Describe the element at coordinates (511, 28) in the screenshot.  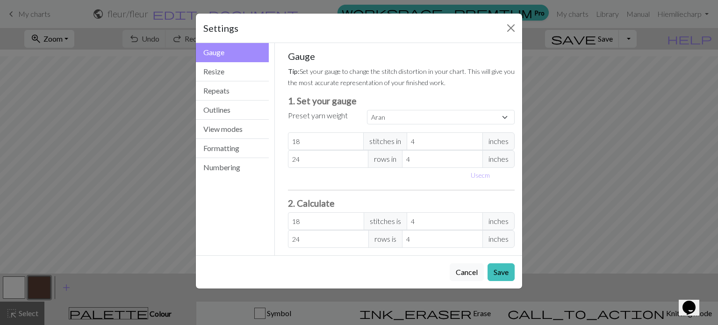
I see `button: Close` at that location.